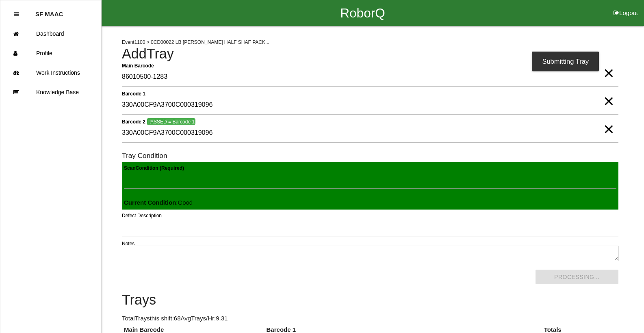 The height and width of the screenshot is (333, 644). Describe the element at coordinates (128, 244) in the screenshot. I see `label: Notes` at that location.